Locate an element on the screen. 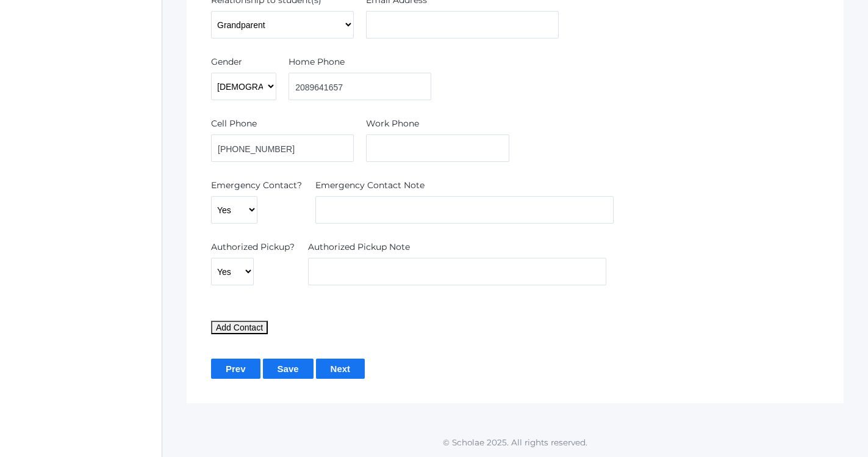  input: Next is located at coordinates (341, 368).